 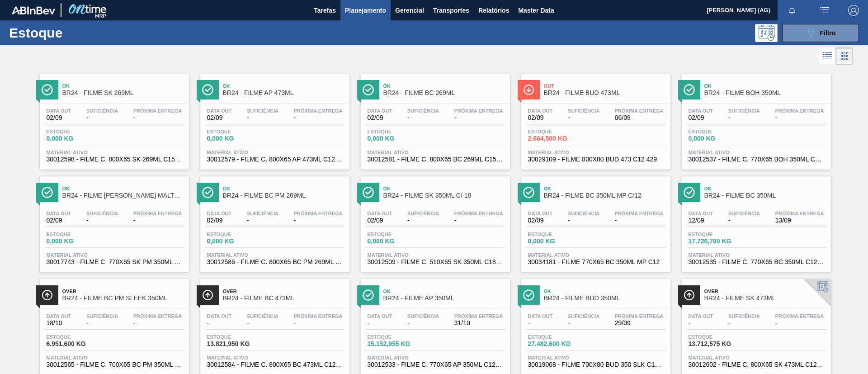 What do you see at coordinates (700, 220) in the screenshot?
I see `span: 12/09` at bounding box center [700, 220].